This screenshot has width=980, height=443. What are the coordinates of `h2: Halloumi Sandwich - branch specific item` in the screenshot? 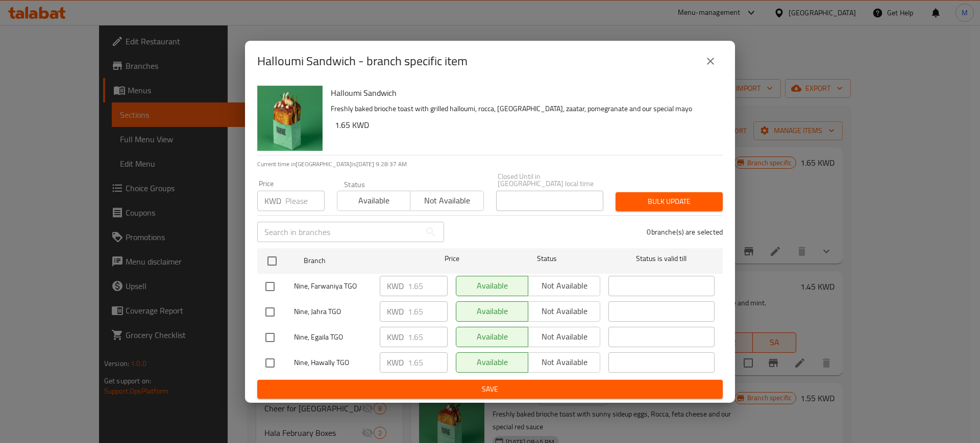 It's located at (362, 61).